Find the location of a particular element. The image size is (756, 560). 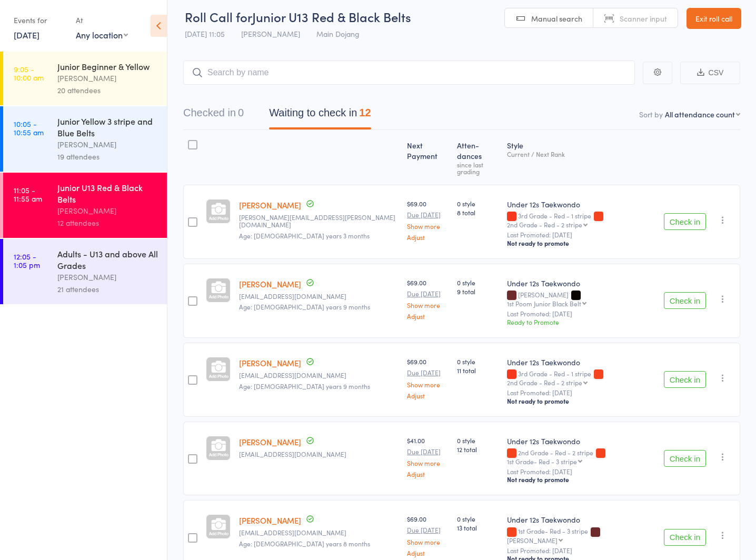

div: 20 attendees is located at coordinates (107, 90).